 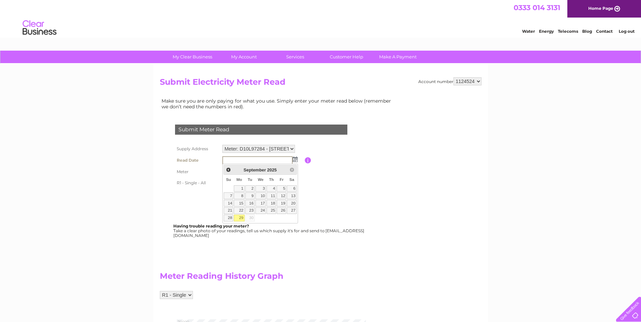 What do you see at coordinates (281, 196) in the screenshot?
I see `a: 12` at bounding box center [281, 196].